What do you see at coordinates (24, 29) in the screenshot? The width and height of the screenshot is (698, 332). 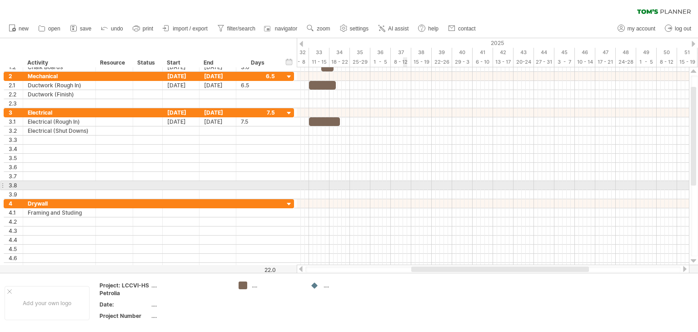 I see `span: new` at bounding box center [24, 29].